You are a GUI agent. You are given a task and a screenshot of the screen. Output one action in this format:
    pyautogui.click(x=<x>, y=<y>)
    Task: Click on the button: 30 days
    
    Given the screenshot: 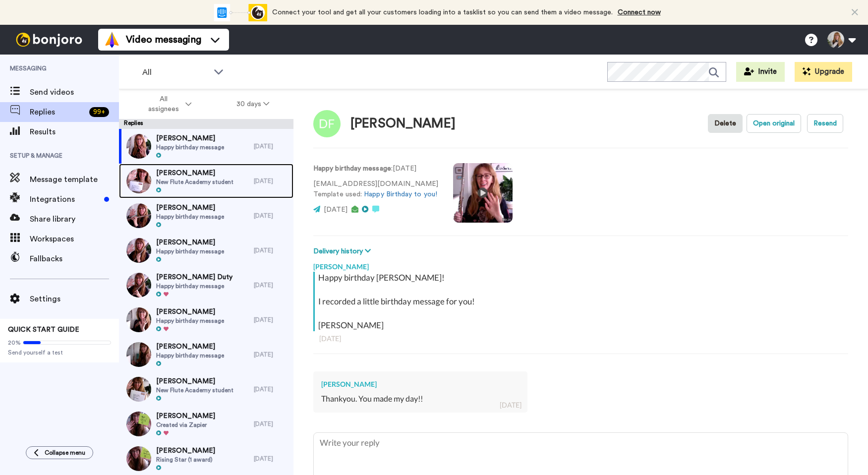 What is the action you would take?
    pyautogui.click(x=253, y=104)
    